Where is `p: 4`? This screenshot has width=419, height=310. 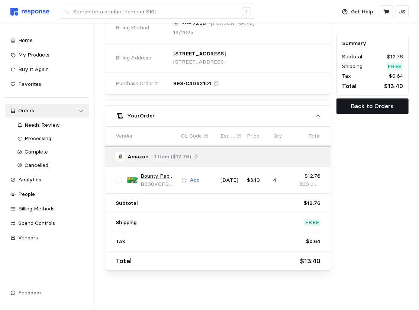 p: 4 is located at coordinates (284, 180).